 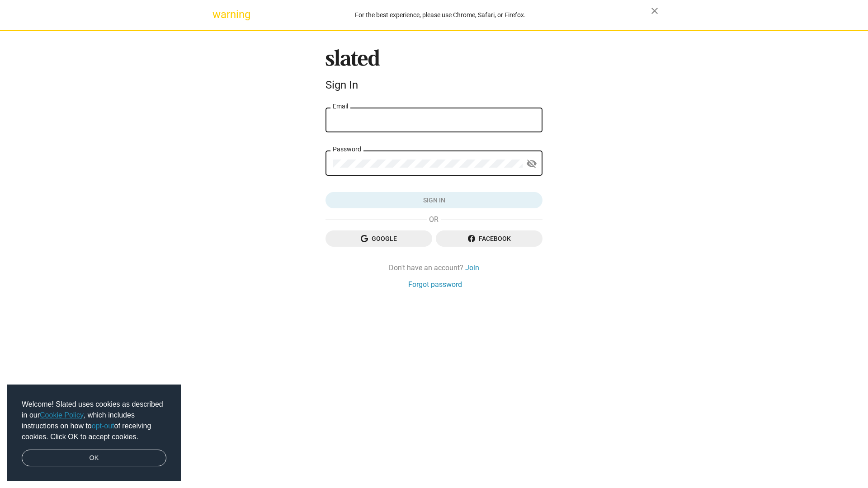 What do you see at coordinates (532, 164) in the screenshot?
I see `mat-icon: visibility_off` at bounding box center [532, 164].